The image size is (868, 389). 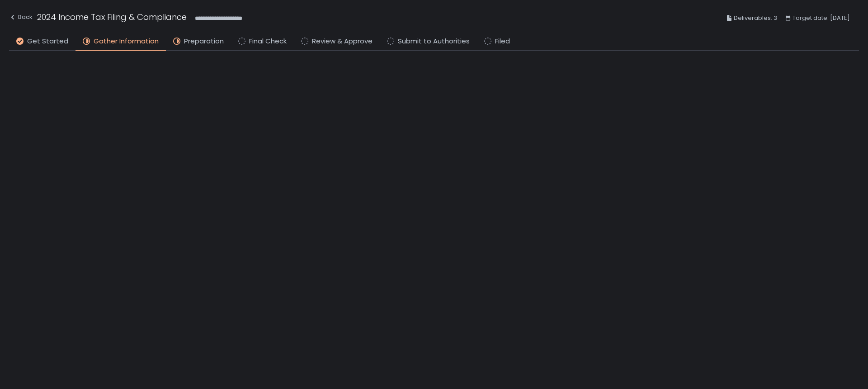 What do you see at coordinates (267, 41) in the screenshot?
I see `span: Final Check` at bounding box center [267, 41].